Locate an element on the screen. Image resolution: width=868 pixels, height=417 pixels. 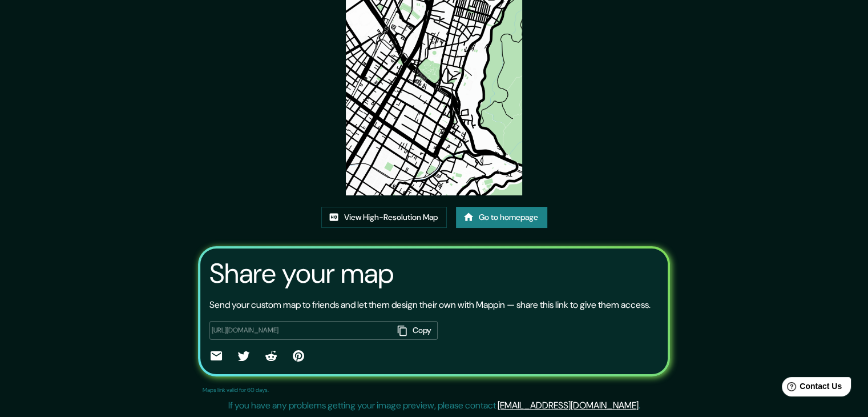
a: View High-Resolution Map is located at coordinates (384, 217).